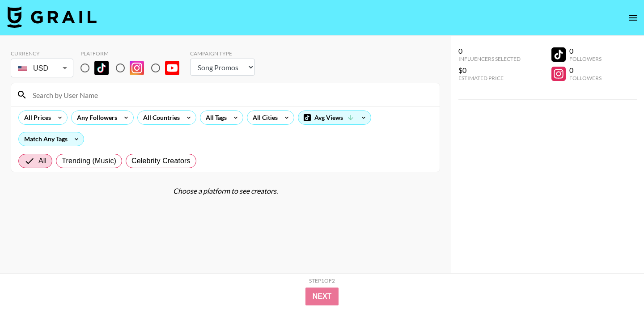 The image size is (644, 309). What do you see at coordinates (489, 59) in the screenshot?
I see `div: Influencers Selected` at bounding box center [489, 59].